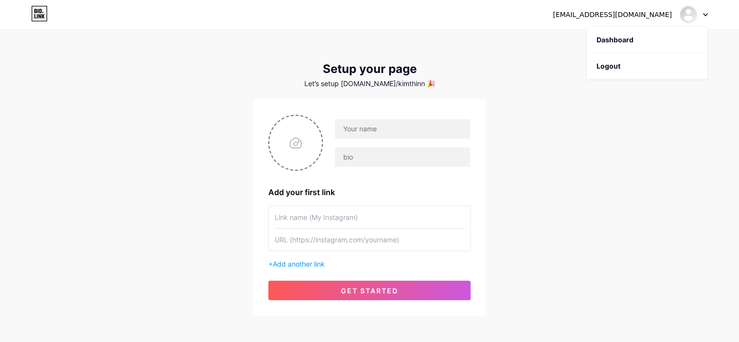 The width and height of the screenshot is (739, 342). I want to click on img: Kim Thiên Nguyễn, so click(688, 15).